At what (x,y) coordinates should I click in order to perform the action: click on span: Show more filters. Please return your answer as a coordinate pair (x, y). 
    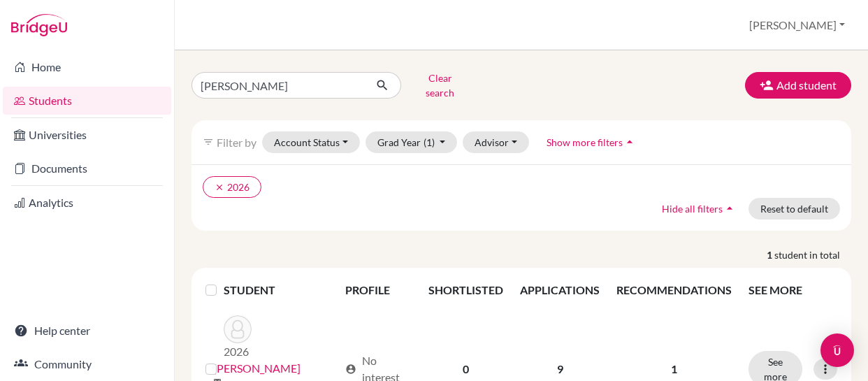
    Looking at the image, I should click on (584, 142).